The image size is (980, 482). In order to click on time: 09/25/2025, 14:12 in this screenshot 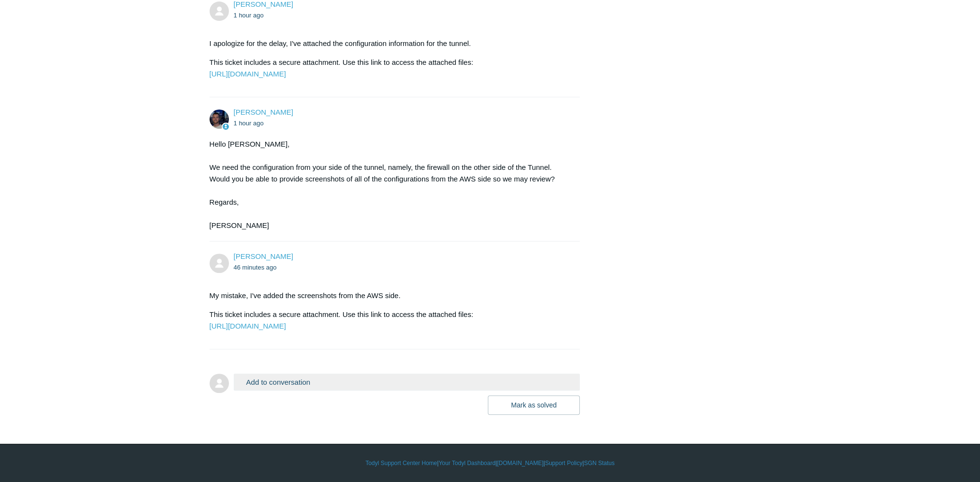, I will do `click(249, 123)`.